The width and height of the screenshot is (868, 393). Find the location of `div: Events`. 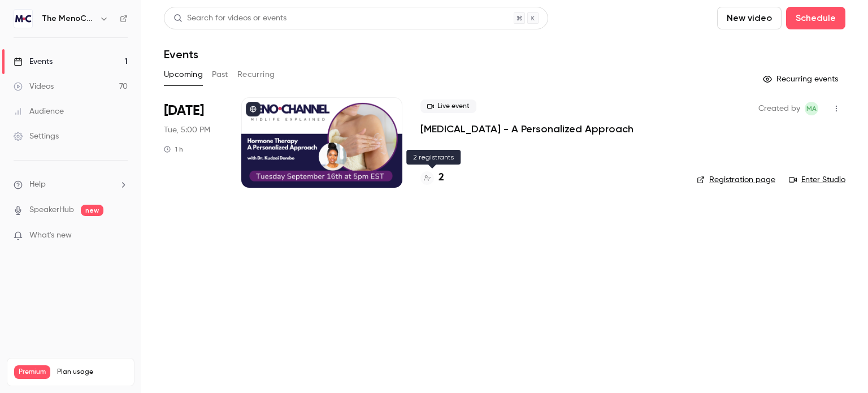

div: Events is located at coordinates (33, 61).